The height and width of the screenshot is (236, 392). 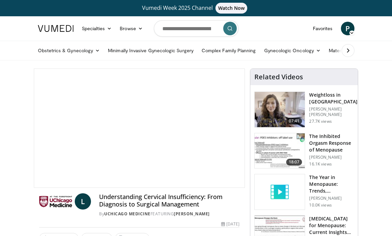 I want to click on a: Browse, so click(x=131, y=28).